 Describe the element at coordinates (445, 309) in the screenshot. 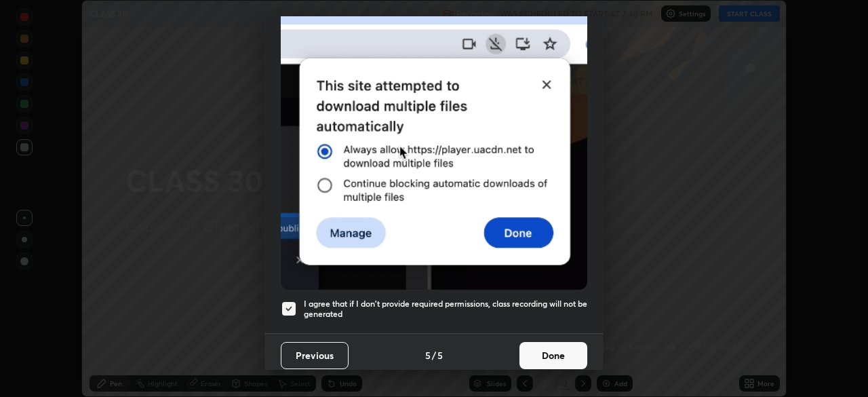

I see `h5: I agree that if I don't provide required permissions, class recording will not be generated` at that location.